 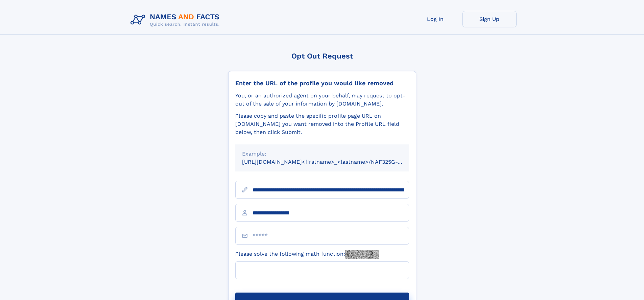 I want to click on img: Logo Names and Facts, so click(x=176, y=20).